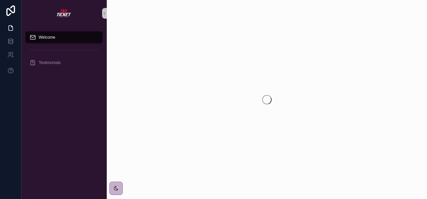 The image size is (427, 199). I want to click on a: Testimonials, so click(64, 63).